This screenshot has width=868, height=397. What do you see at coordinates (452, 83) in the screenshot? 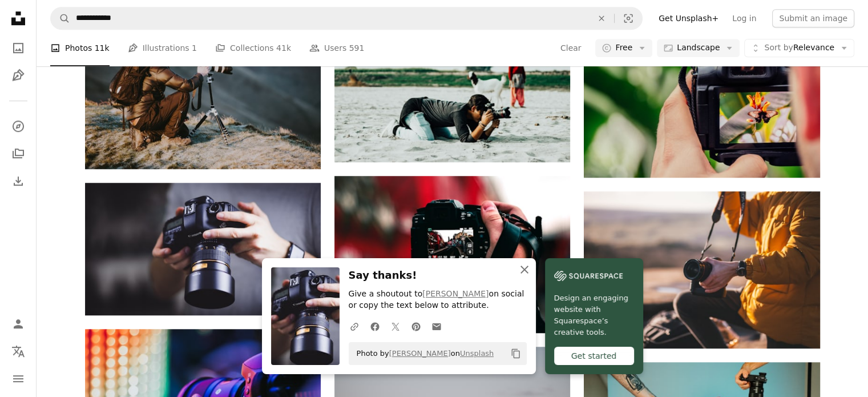
I see `img: a man laying in the sand with a camera` at bounding box center [452, 83].